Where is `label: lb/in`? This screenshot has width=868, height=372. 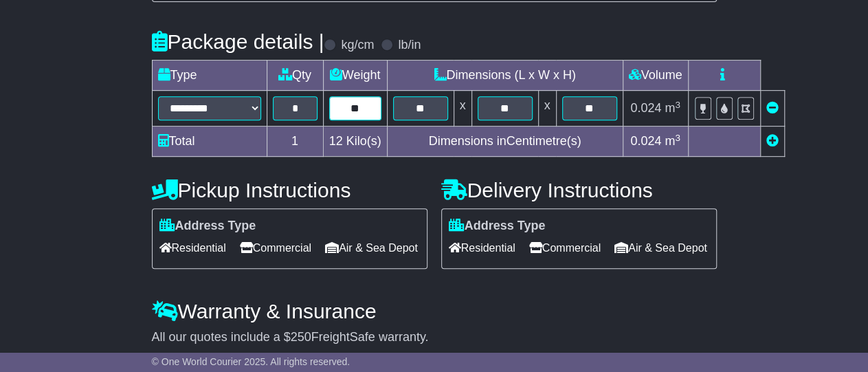 label: lb/in is located at coordinates (408, 46).